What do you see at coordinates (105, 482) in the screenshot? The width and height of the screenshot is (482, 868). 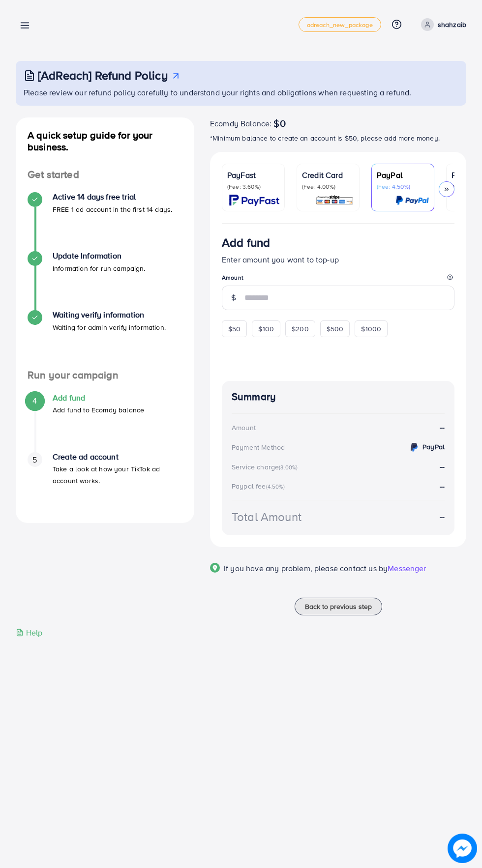 I see `li: Create ad account` at bounding box center [105, 482].